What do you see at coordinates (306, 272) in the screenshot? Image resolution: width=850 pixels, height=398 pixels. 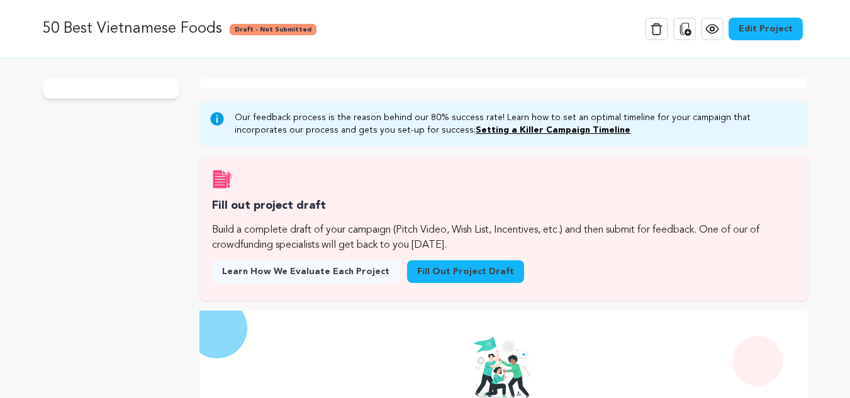 I see `span: Learn how we evaluate each project` at bounding box center [306, 272].